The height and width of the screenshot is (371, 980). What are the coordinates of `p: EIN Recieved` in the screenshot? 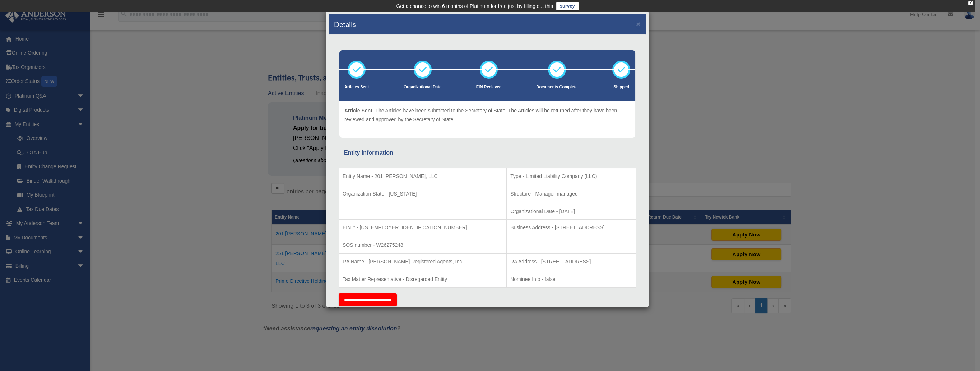 It's located at (489, 87).